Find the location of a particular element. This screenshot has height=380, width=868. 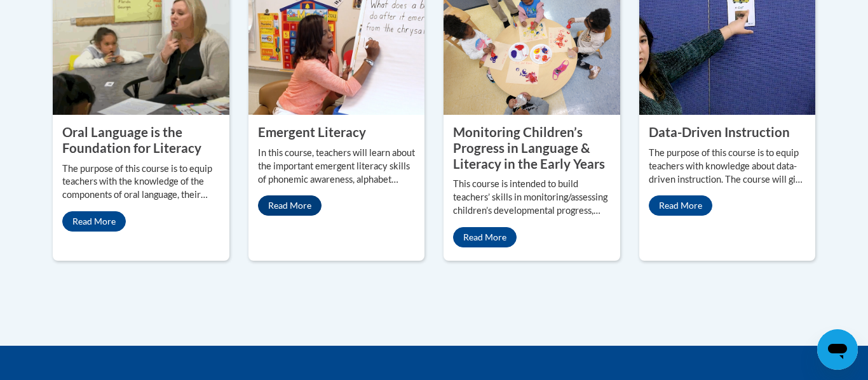

property: Oral Language is the Foundation for Literacy is located at coordinates (132, 140).